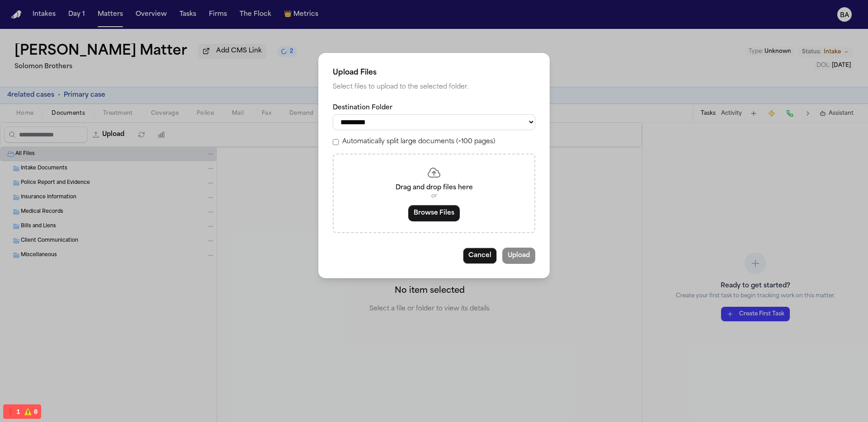 The image size is (868, 422). What do you see at coordinates (434, 87) in the screenshot?
I see `p: Select files to upload to the selected folder.` at bounding box center [434, 87].